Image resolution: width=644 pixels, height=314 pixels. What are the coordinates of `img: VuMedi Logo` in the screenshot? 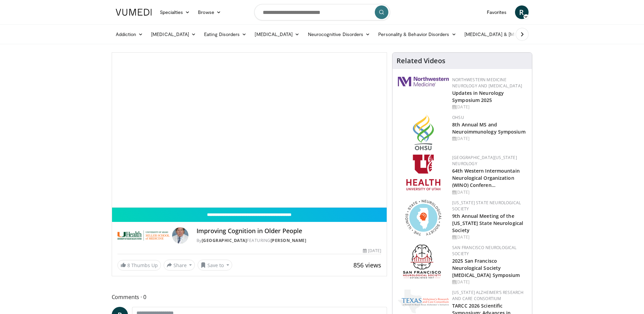 It's located at (134, 12).